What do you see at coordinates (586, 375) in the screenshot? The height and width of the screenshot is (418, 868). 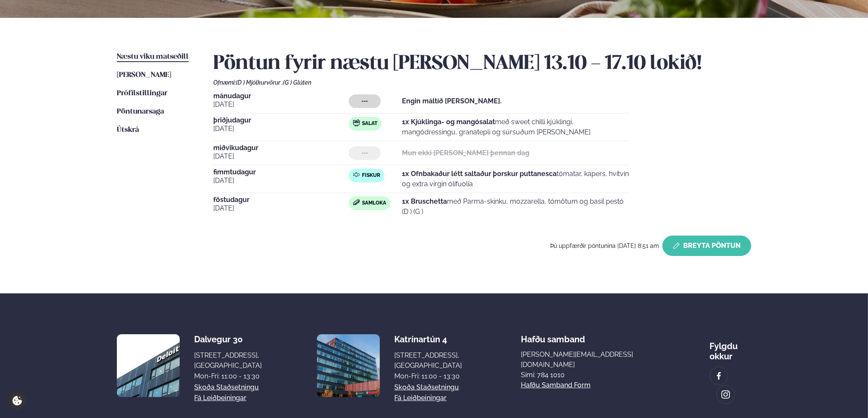 I see `p: Sími: 784 1010` at bounding box center [586, 375].